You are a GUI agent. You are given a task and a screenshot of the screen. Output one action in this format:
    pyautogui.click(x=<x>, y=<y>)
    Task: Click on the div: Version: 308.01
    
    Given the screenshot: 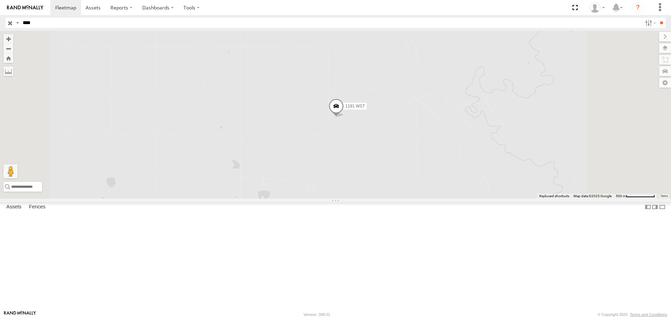 What is the action you would take?
    pyautogui.click(x=317, y=315)
    